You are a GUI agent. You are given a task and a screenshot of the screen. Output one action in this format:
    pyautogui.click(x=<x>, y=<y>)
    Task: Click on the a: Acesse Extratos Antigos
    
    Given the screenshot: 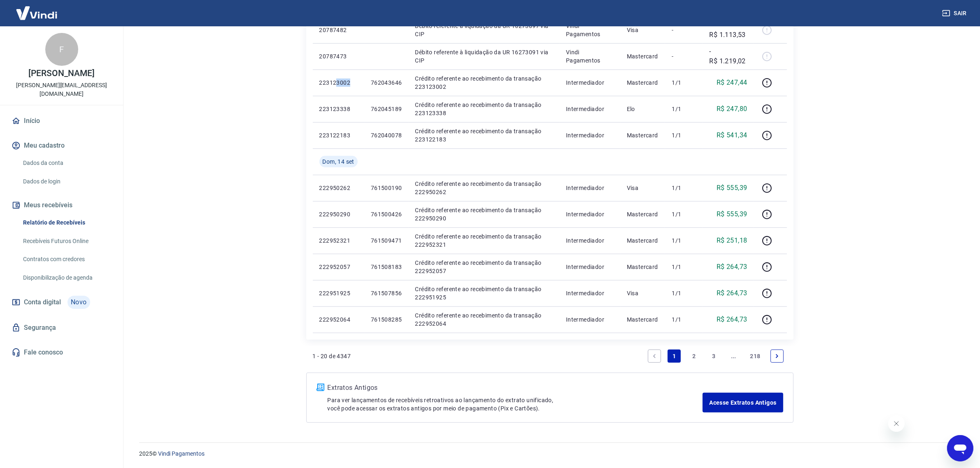 What is the action you would take?
    pyautogui.click(x=742, y=403)
    